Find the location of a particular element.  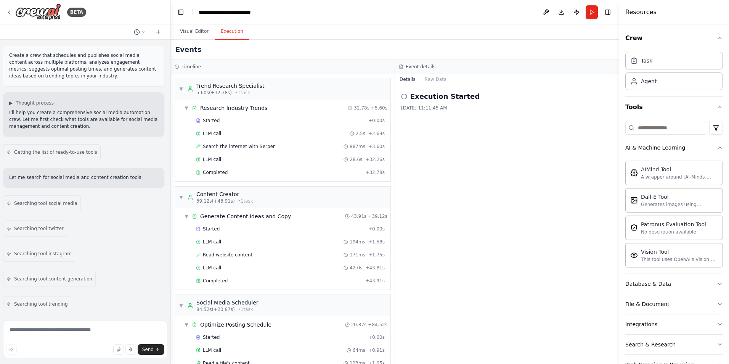

img: DallETool is located at coordinates (634, 200).